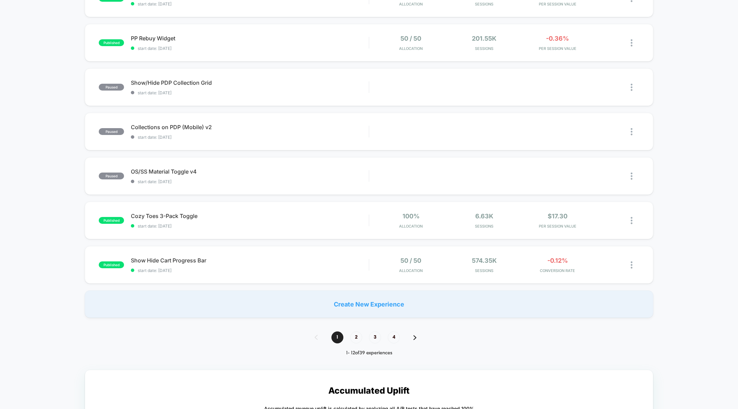 The height and width of the screenshot is (409, 738). Describe the element at coordinates (356, 337) in the screenshot. I see `span: 2` at that location.